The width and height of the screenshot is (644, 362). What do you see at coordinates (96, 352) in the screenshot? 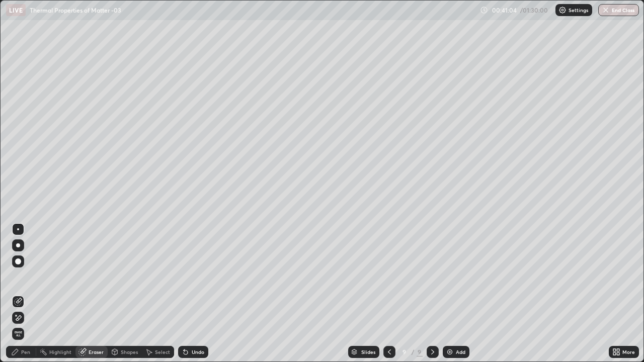
I see `div: Eraser` at bounding box center [96, 352].